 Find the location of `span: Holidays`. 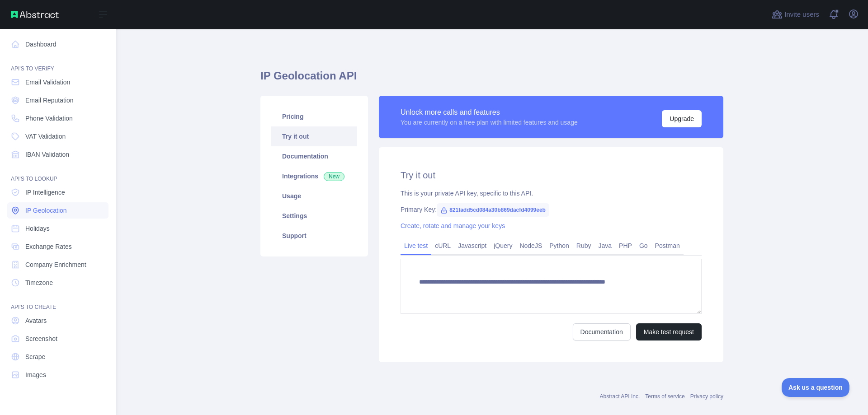

span: Holidays is located at coordinates (37, 229).